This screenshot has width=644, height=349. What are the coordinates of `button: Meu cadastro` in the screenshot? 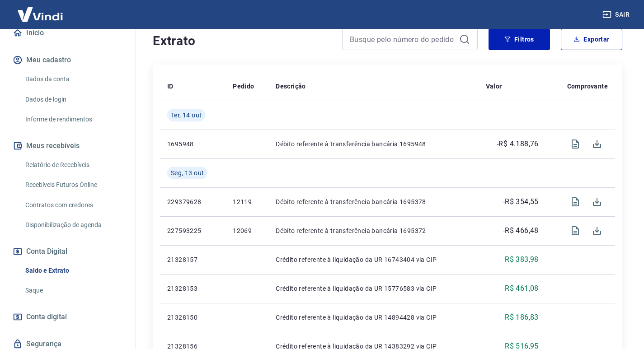 It's located at (68, 60).